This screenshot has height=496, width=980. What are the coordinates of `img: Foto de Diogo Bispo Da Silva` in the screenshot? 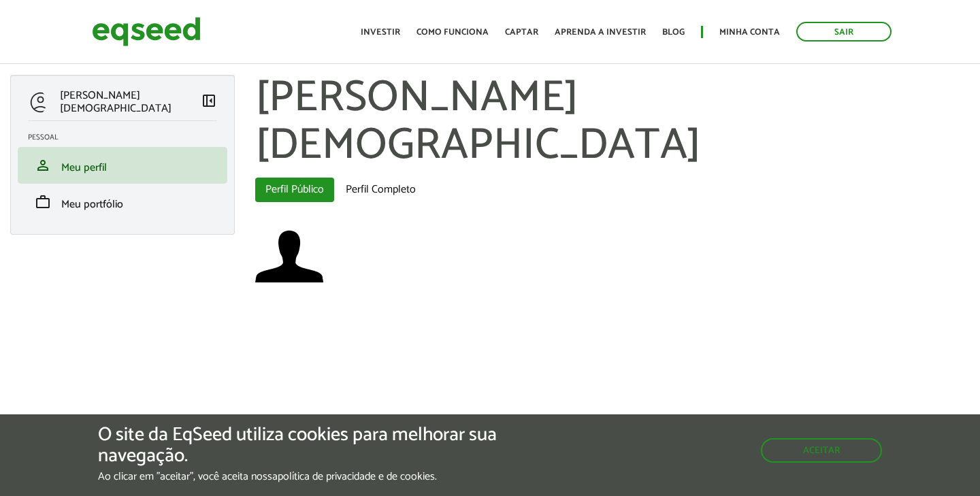 It's located at (289, 256).